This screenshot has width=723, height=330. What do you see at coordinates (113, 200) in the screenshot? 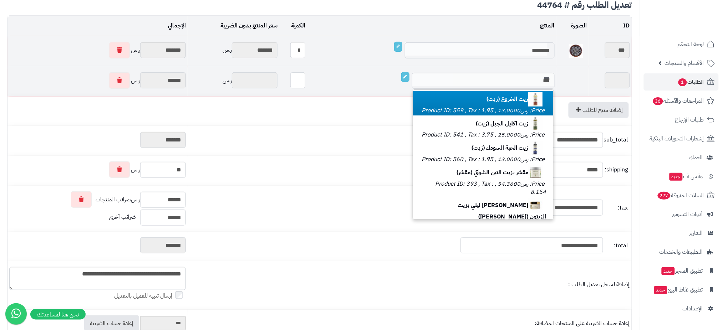
I see `span: ضرائب المنتجات` at bounding box center [113, 200].